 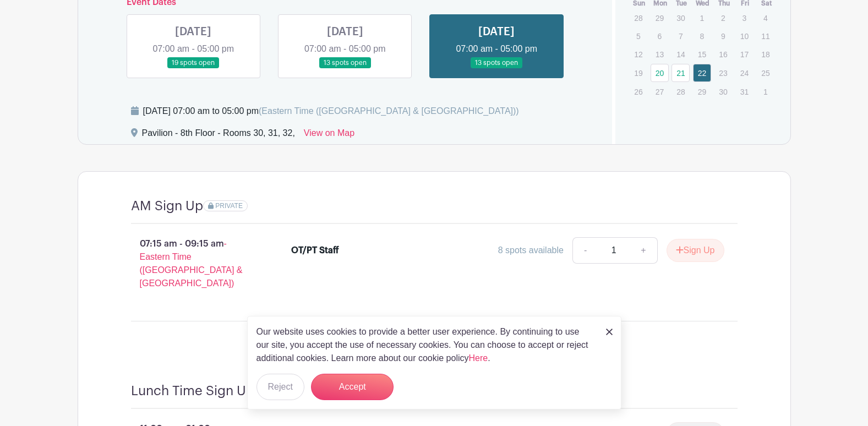 I want to click on p: 3, so click(x=744, y=18).